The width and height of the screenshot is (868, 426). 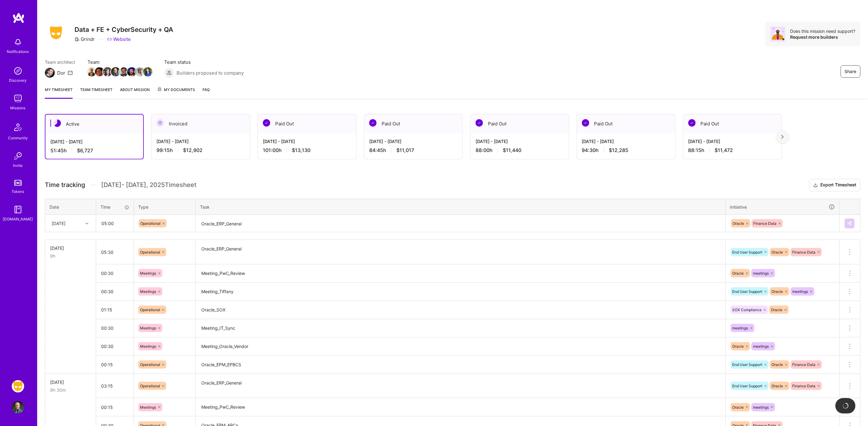 What do you see at coordinates (59, 92) in the screenshot?
I see `a: My timesheet` at bounding box center [59, 92].